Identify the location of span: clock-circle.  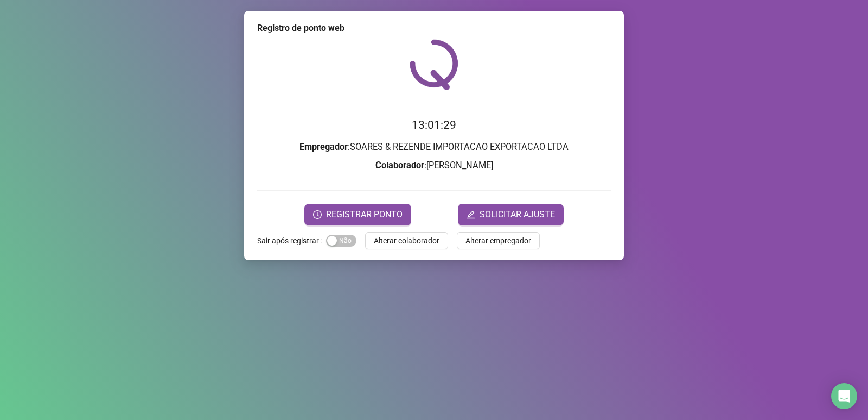
(317, 215).